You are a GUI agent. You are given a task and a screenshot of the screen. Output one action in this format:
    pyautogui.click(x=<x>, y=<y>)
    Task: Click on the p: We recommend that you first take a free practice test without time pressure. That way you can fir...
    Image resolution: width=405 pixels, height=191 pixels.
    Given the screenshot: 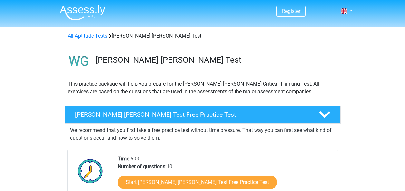 What is the action you would take?
    pyautogui.click(x=203, y=134)
    